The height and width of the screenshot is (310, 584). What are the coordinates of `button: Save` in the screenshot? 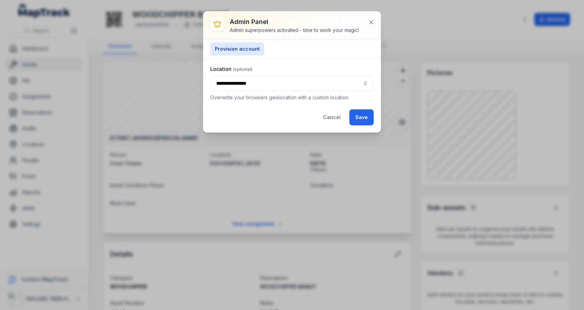 It's located at (361, 117).